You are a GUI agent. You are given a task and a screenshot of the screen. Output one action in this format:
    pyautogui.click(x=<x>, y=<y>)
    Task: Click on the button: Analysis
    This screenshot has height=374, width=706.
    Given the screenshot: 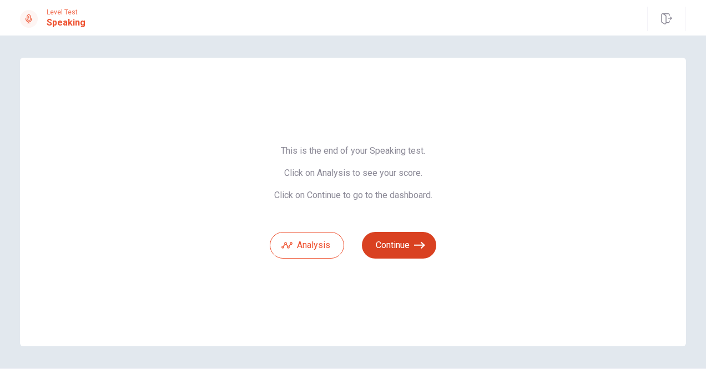 What is the action you would take?
    pyautogui.click(x=307, y=245)
    